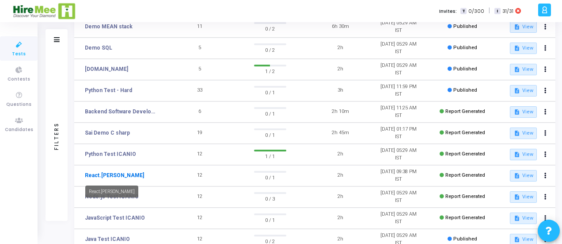 The height and width of the screenshot is (244, 562). Describe the element at coordinates (340, 27) in the screenshot. I see `td: 6h 30m` at that location.